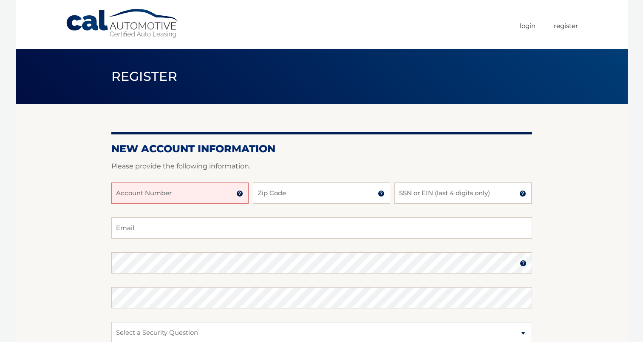 This screenshot has width=643, height=342. What do you see at coordinates (180, 193) in the screenshot?
I see `input: Account Number` at bounding box center [180, 193].